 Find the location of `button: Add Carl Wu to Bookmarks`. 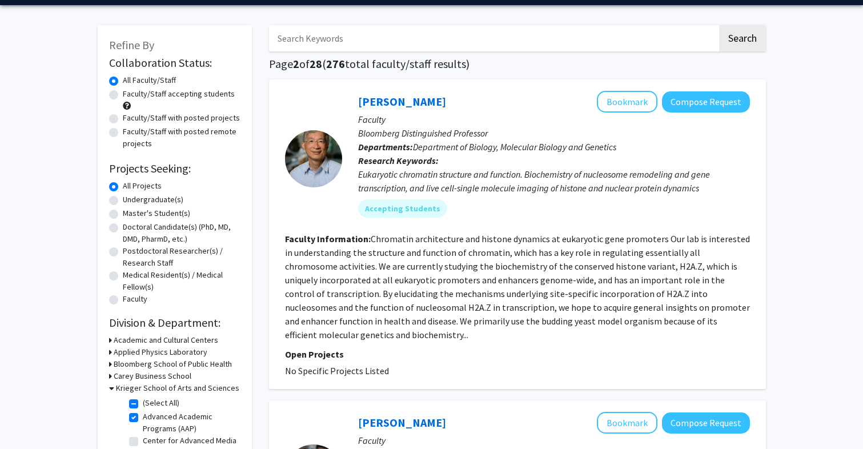

button: Add Carl Wu to Bookmarks is located at coordinates (627, 102).